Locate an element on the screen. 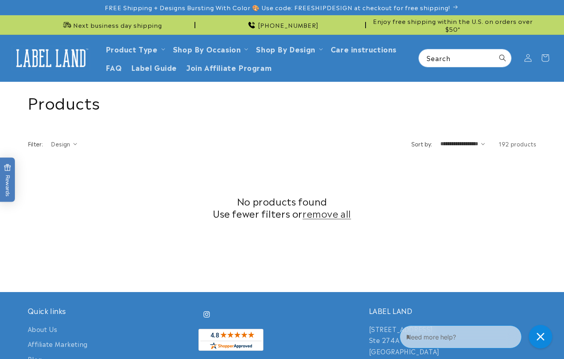  summary: Shop By Design is located at coordinates (289, 49).